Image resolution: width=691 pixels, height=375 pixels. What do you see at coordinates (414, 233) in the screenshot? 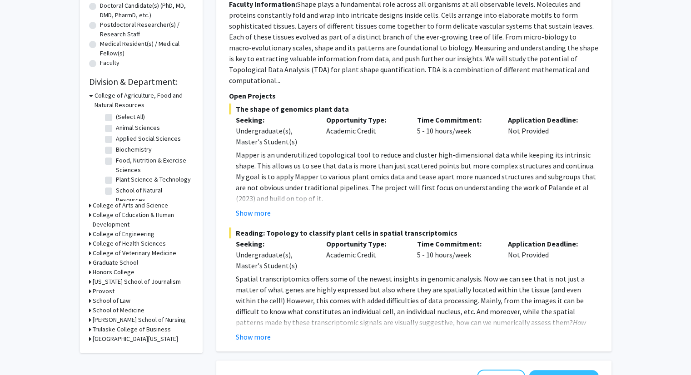
I see `span: Reading: Topology to classify plant cells in spatial transcriptomics` at bounding box center [414, 233].